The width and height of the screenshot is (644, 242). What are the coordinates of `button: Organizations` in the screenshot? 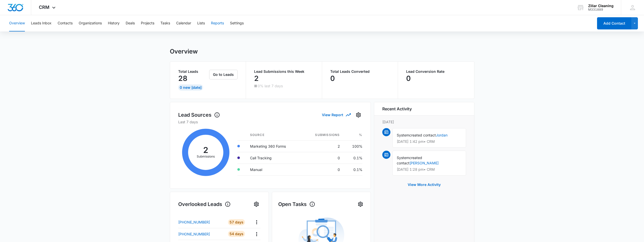 It's located at (91, 24).